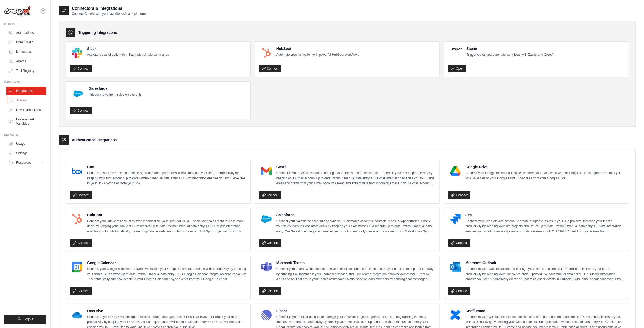 Image resolution: width=644 pixels, height=328 pixels. What do you see at coordinates (98, 32) in the screenshot?
I see `h3: Triggering Integrations` at bounding box center [98, 32].